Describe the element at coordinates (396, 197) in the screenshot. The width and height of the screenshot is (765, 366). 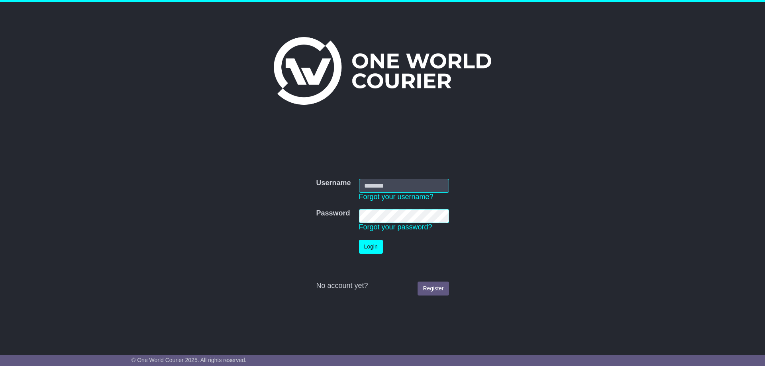
I see `a: Forgot your username?` at that location.